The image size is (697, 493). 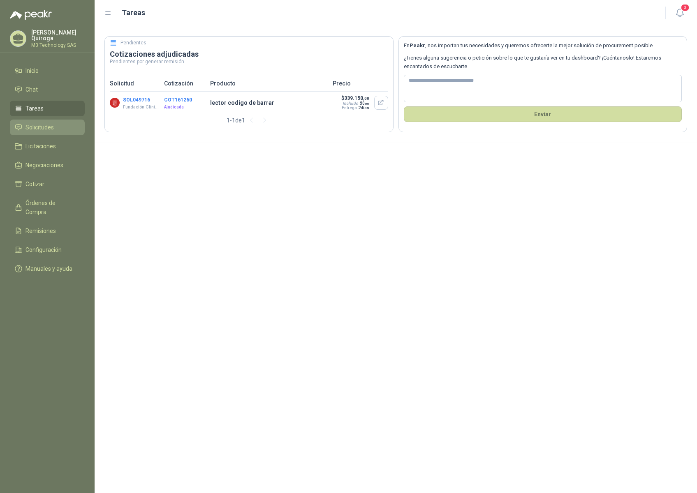 What do you see at coordinates (249, 62) in the screenshot?
I see `p: Pendientes por generar remisión` at bounding box center [249, 62].